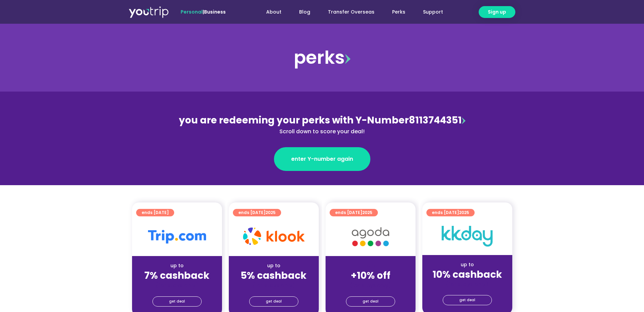  What do you see at coordinates (293, 120) in the screenshot?
I see `span: you are redeeming your perks with Y-Number` at bounding box center [293, 120].